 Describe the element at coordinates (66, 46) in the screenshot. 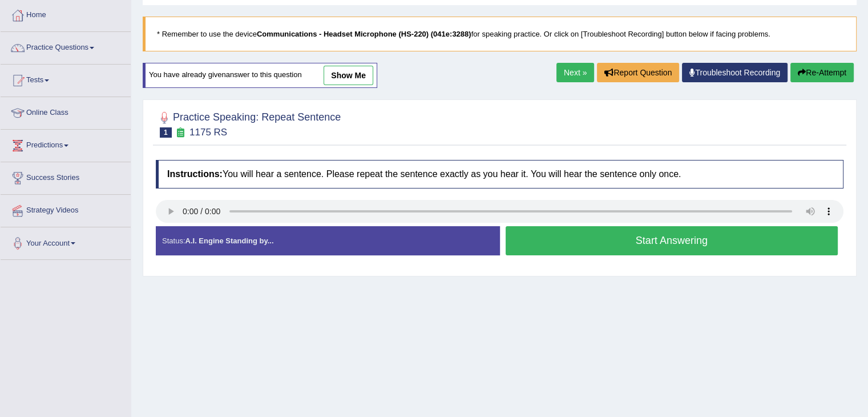

I see `a: Practice Questions` at that location.